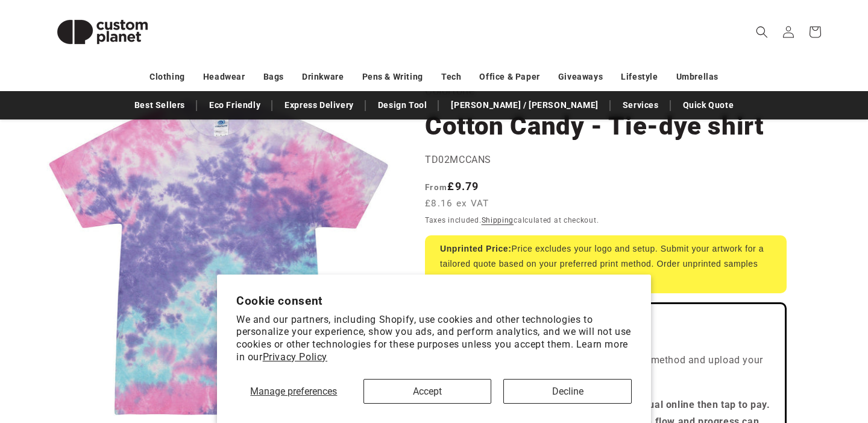  I want to click on a: Privacy Policy, so click(295, 357).